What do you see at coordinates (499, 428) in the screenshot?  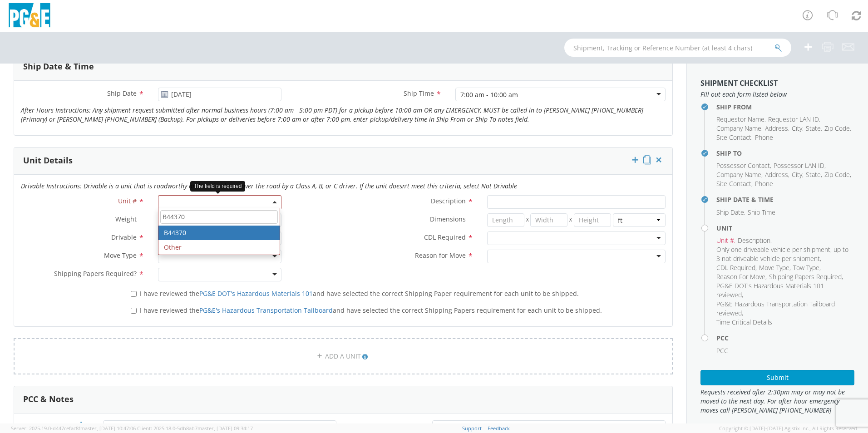 I see `a: Feedback` at bounding box center [499, 428].